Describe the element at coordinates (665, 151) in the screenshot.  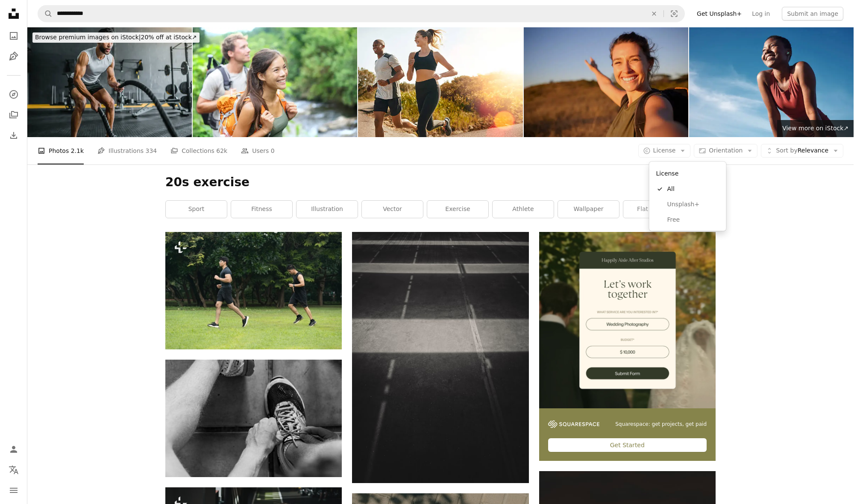
I see `button: License` at that location.